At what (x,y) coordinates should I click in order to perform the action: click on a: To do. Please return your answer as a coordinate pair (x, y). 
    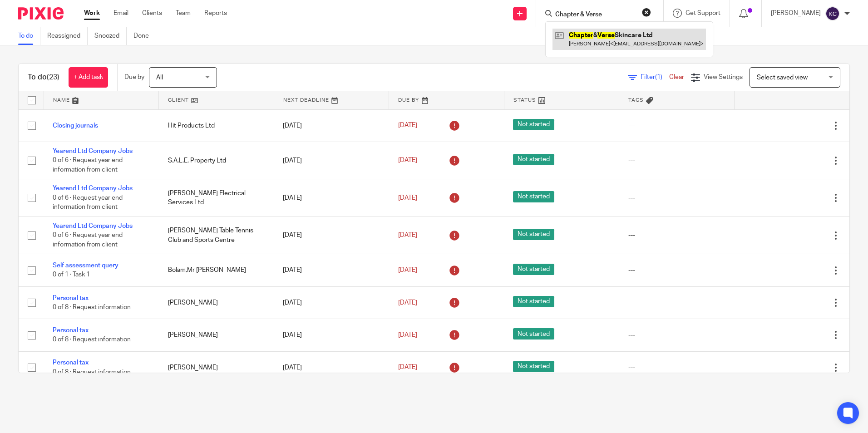
    Looking at the image, I should click on (29, 36).